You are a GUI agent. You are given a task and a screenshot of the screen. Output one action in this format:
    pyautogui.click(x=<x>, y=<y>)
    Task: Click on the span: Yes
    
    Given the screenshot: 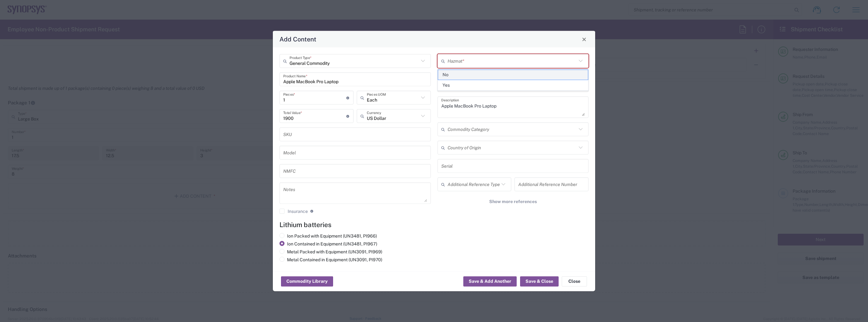 What is the action you would take?
    pyautogui.click(x=513, y=85)
    